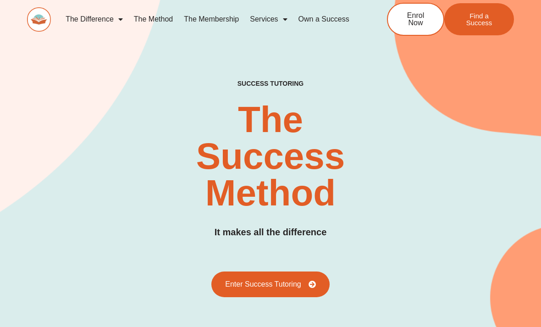 Image resolution: width=541 pixels, height=327 pixels. I want to click on a: Own a Success, so click(324, 19).